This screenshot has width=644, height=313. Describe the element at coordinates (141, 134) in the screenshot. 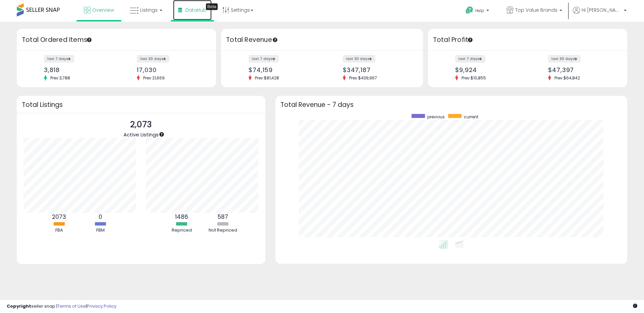

I see `span: Active Listings` at that location.